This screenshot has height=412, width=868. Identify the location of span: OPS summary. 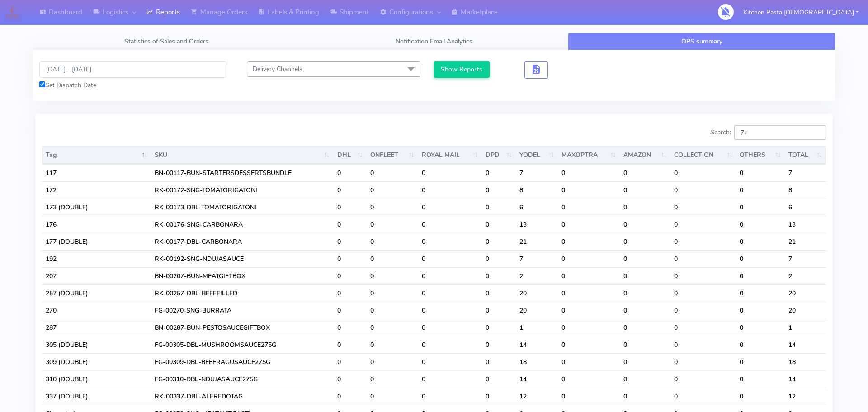
(701, 42).